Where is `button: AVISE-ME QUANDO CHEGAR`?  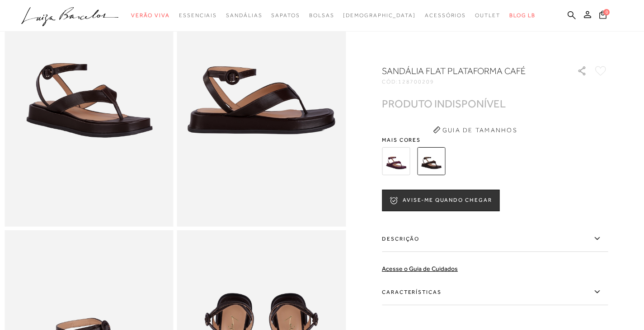 button: AVISE-ME QUANDO CHEGAR is located at coordinates (441, 201).